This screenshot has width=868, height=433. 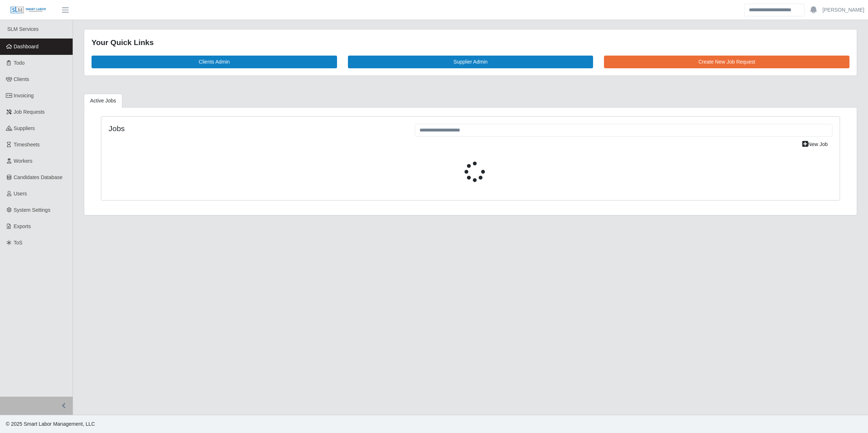 I want to click on span: Todo, so click(x=19, y=63).